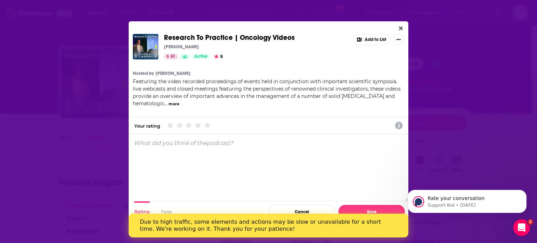  Describe the element at coordinates (76, 23) in the screenshot. I see `p: Rate your conversation` at that location.